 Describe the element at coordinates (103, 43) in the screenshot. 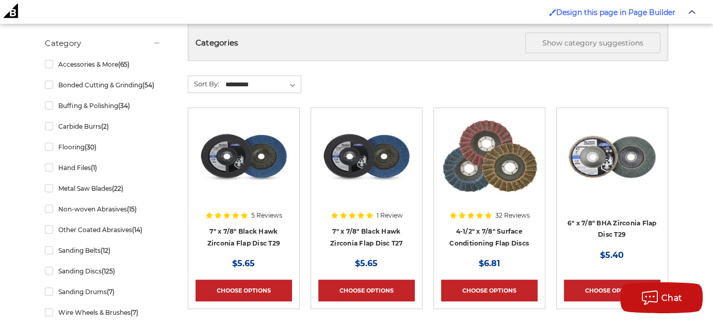

I see `h5: Category` at that location.